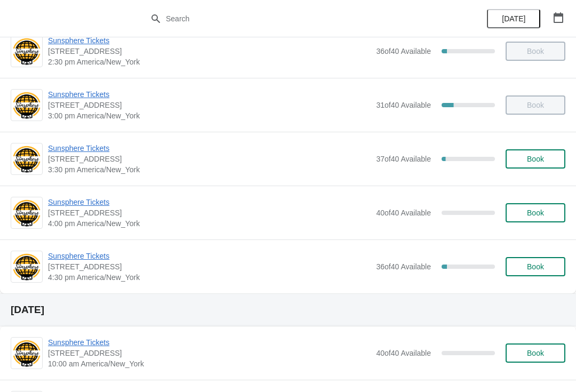 The image size is (576, 392). Describe the element at coordinates (299, 19) in the screenshot. I see `input: Search` at that location.